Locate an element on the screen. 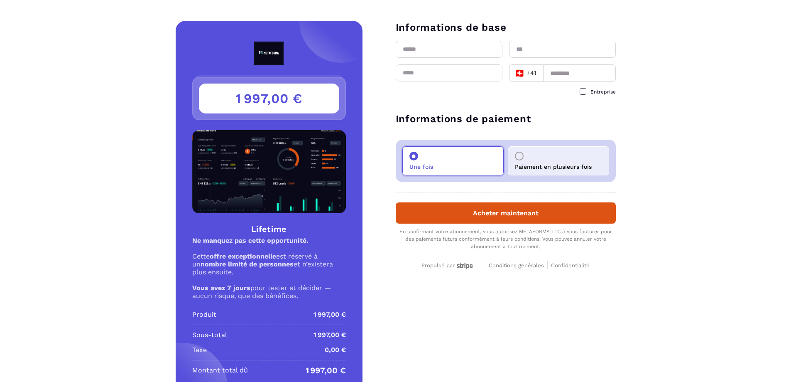 The height and width of the screenshot is (382, 791). input: Search for option is located at coordinates (539, 73).